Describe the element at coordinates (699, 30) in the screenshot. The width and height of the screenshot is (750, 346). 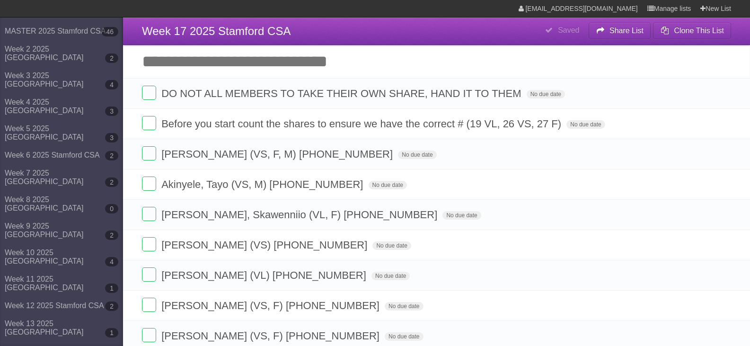
I see `b: Clone This List` at that location.